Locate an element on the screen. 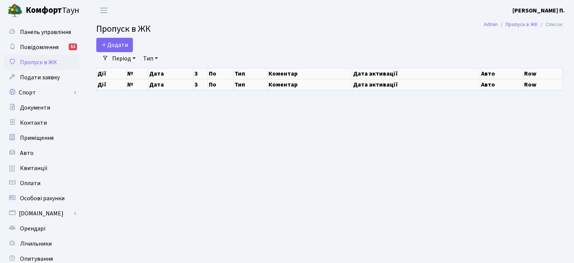 Image resolution: width=574 pixels, height=263 pixels. a: Приміщення is located at coordinates (42, 138).